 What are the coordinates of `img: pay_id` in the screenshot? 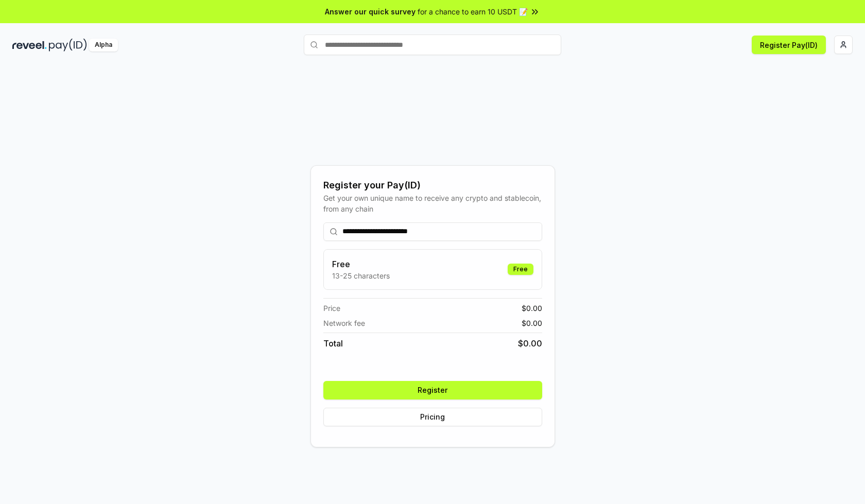 It's located at (68, 45).